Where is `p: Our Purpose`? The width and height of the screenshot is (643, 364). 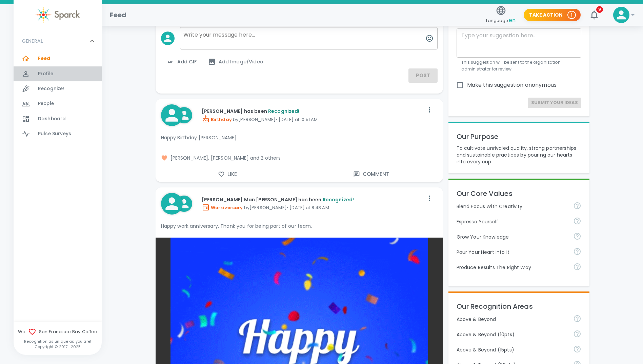 p: Our Purpose is located at coordinates (519, 137).